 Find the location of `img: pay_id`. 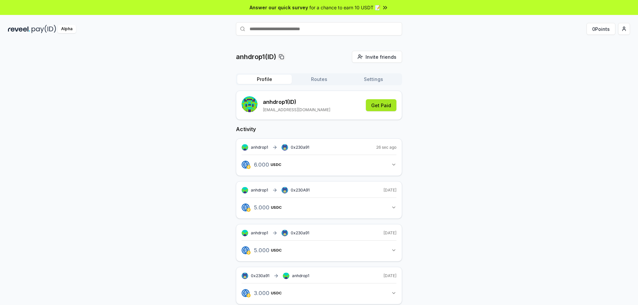

img: pay_id is located at coordinates (44, 29).